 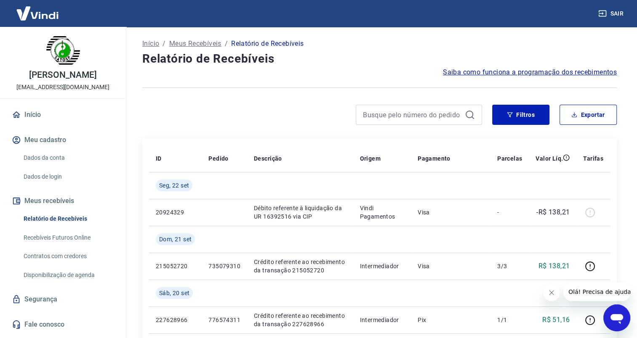 I want to click on p: Pagamento, so click(x=434, y=159).